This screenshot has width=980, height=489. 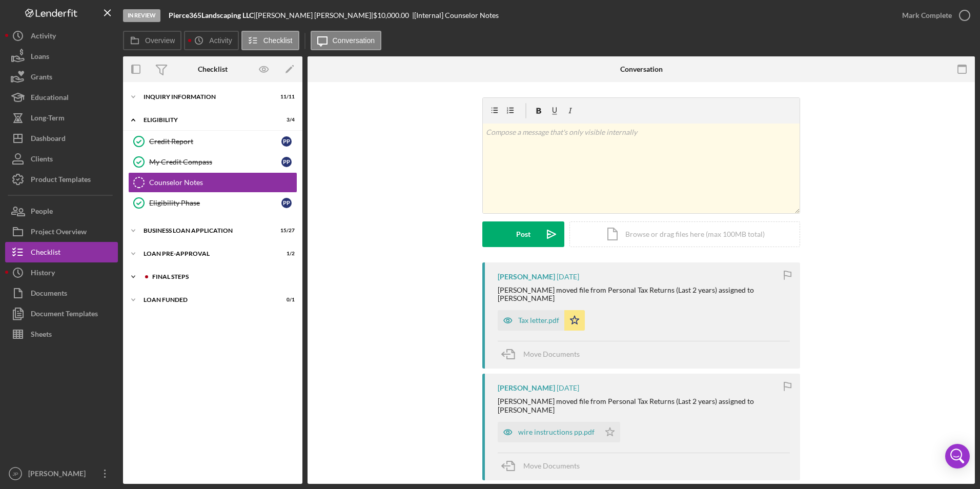 What do you see at coordinates (523, 235) in the screenshot?
I see `button: Post` at bounding box center [523, 235].